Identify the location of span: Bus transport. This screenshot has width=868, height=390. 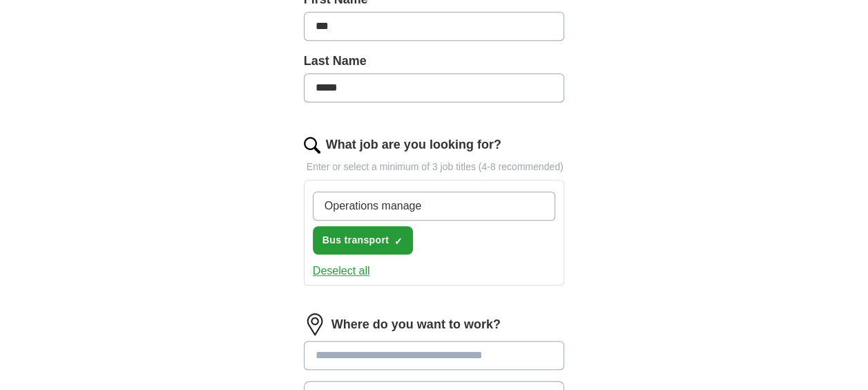
(355, 240).